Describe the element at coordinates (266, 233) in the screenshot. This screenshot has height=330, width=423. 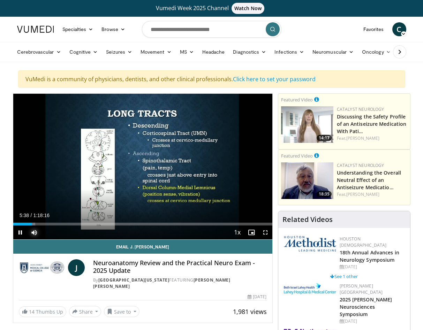
I see `button: Fullscreen` at that location.